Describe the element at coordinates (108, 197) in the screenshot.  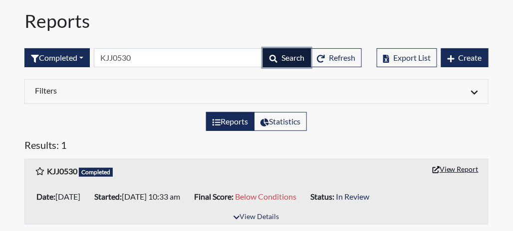
I see `b: Started:` at that location.